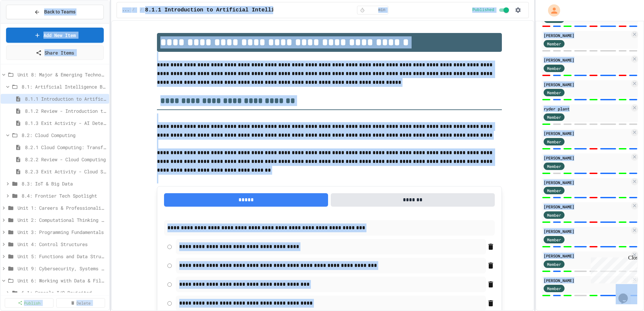 The width and height of the screenshot is (644, 311). I want to click on div: Chat with us now!Close, so click(25, 22).